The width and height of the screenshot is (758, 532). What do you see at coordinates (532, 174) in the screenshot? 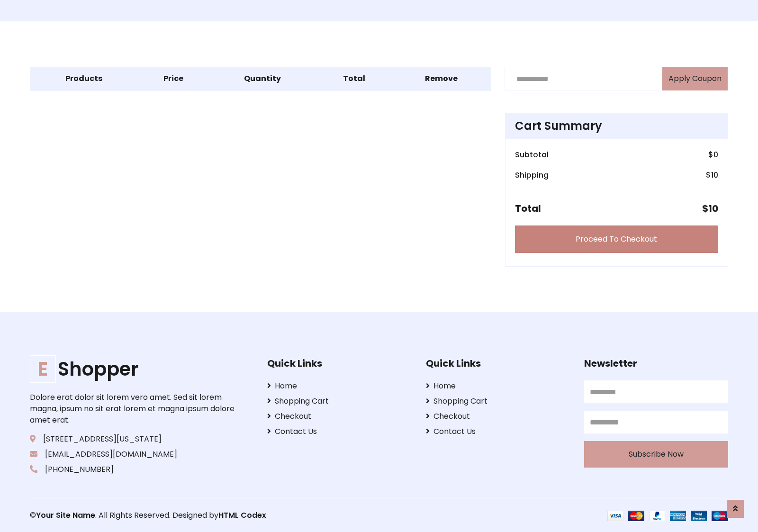
I see `h6: Shipping` at bounding box center [532, 174].